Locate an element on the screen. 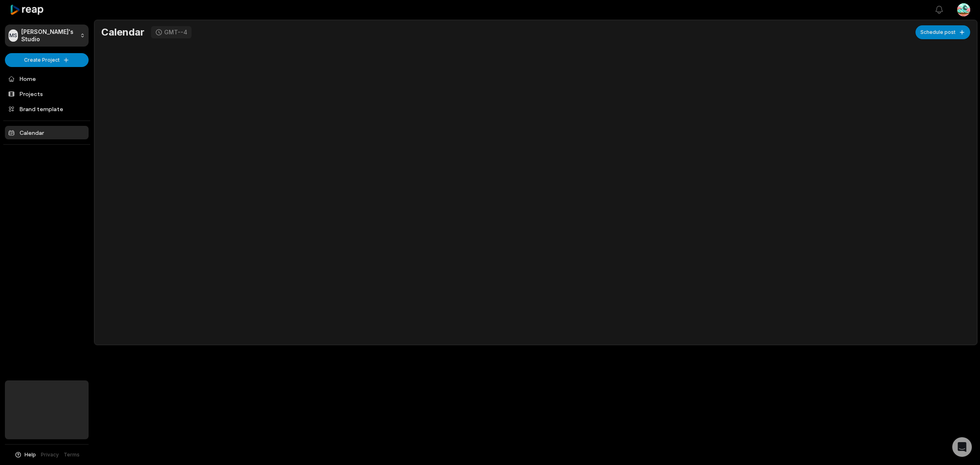 The image size is (980, 465). a: Projects is located at coordinates (46, 93).